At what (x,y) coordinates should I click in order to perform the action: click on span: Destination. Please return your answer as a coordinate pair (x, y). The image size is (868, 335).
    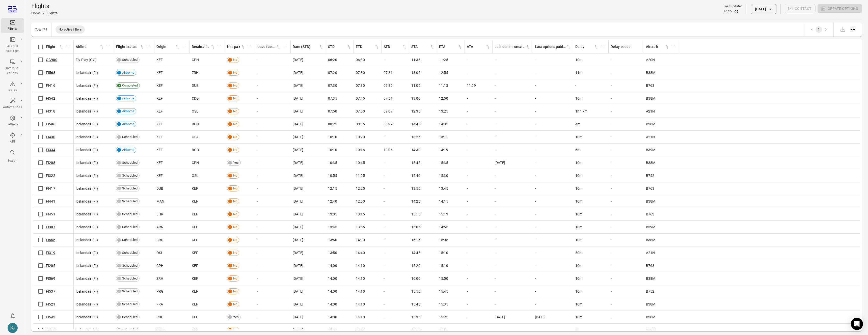
    Looking at the image, I should click on (203, 47).